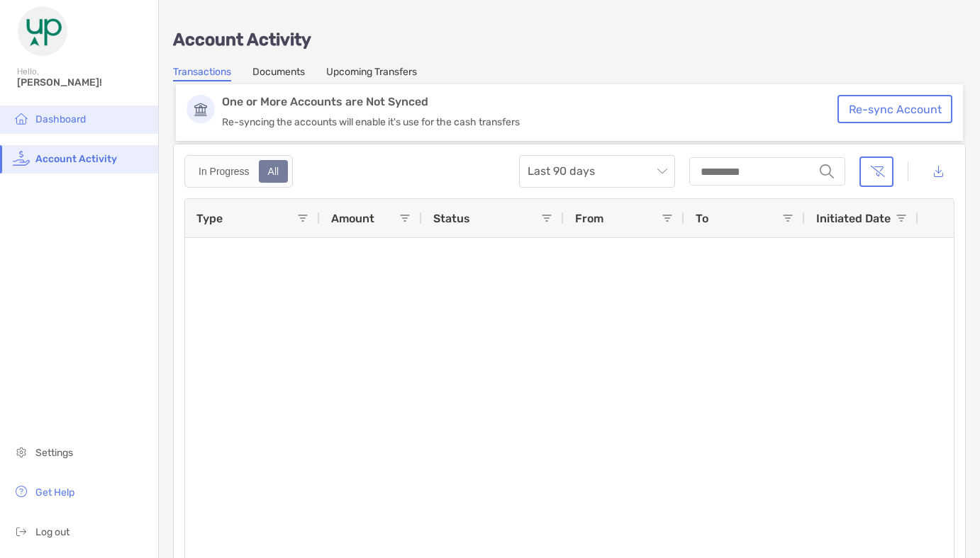 The image size is (980, 558). Describe the element at coordinates (597, 172) in the screenshot. I see `span: Last 90 days` at that location.